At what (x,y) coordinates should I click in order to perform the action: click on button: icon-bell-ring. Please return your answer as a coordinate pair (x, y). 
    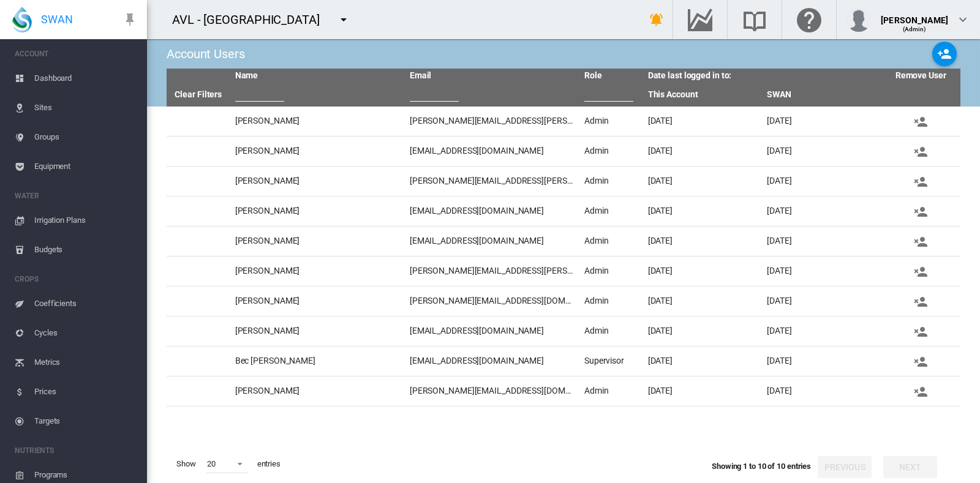
    Looking at the image, I should click on (657, 19).